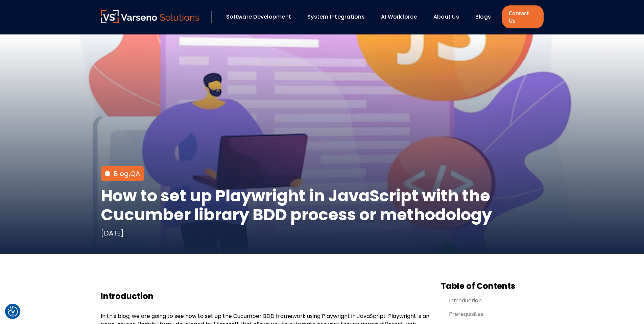  Describe the element at coordinates (449, 17) in the screenshot. I see `div: About Us` at that location.